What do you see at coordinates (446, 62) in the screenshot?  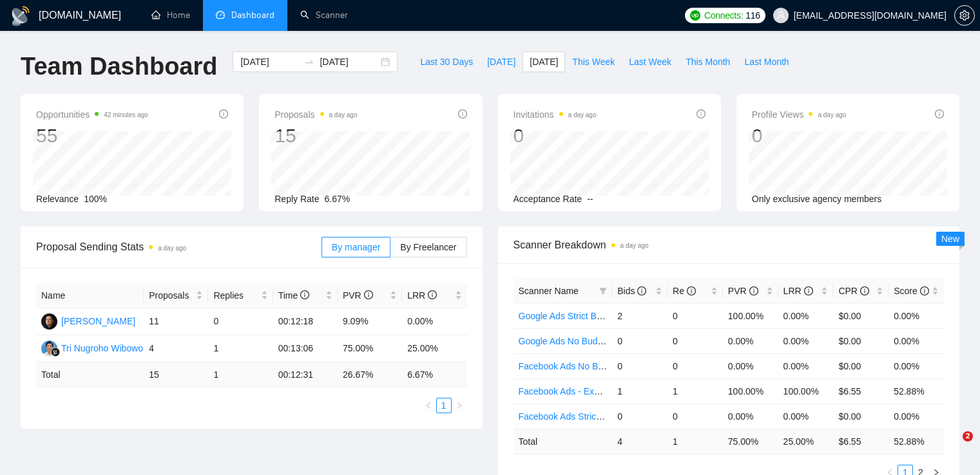 I see `button: Last 30 Days` at bounding box center [446, 62].